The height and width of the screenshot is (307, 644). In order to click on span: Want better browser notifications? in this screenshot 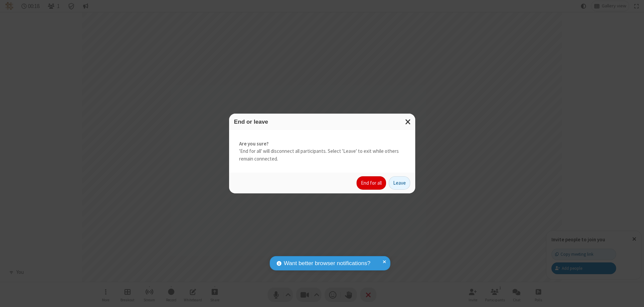, I will do `click(327, 264)`.